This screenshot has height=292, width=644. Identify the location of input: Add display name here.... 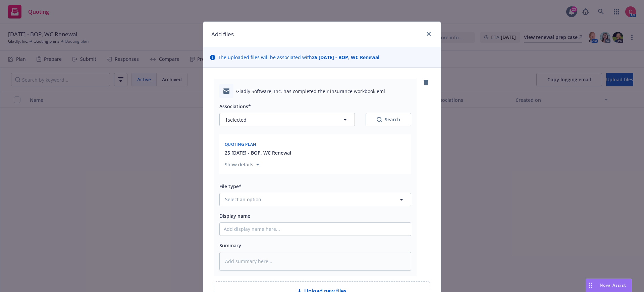
(315, 229).